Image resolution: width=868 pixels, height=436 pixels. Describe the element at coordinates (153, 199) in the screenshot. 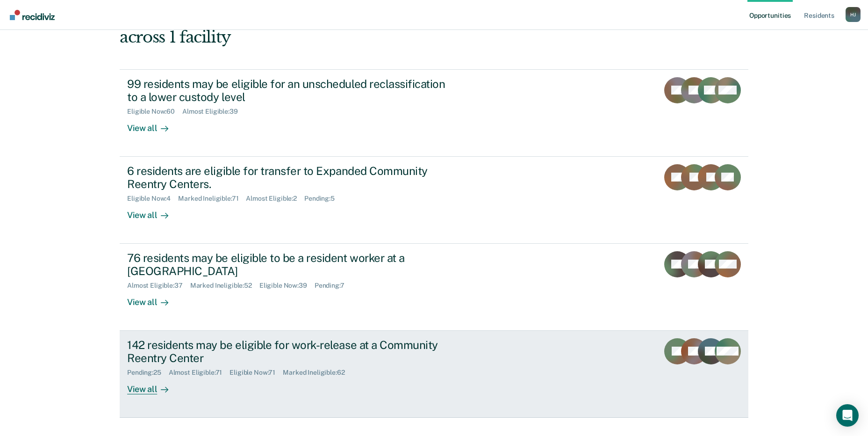

I see `div: Eligible Now : 4` at that location.